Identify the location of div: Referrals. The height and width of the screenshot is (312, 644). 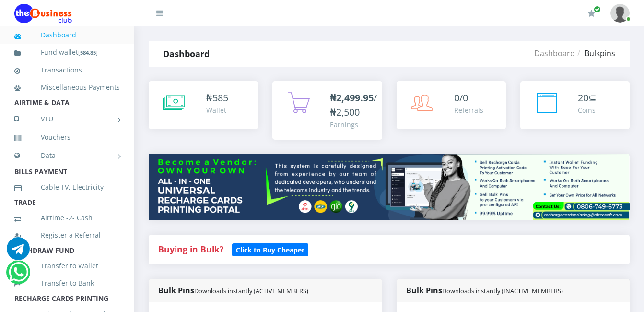
(468, 110).